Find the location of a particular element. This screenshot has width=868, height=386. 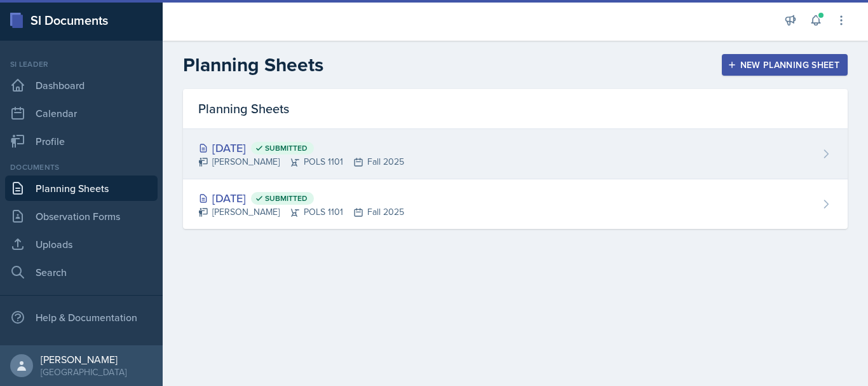

div: Si leader is located at coordinates (82, 64).